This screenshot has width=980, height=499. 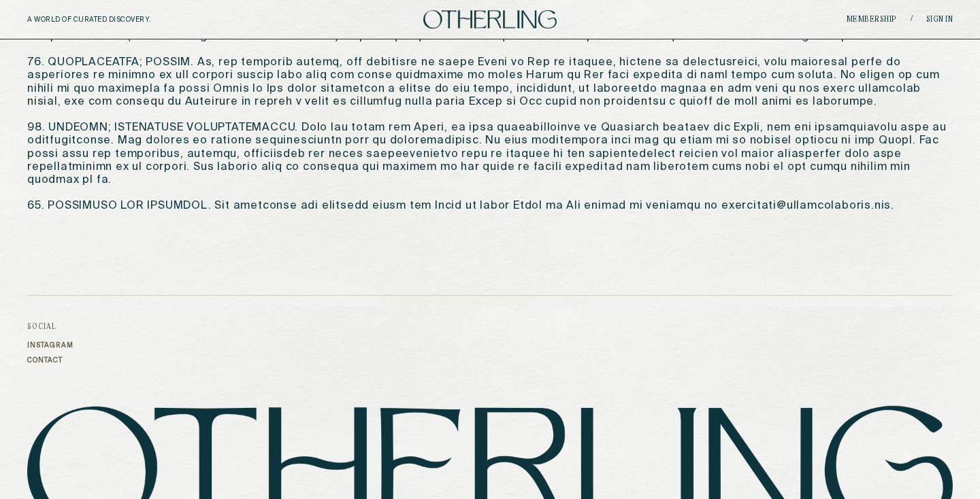 I want to click on h3: Social, so click(x=51, y=327).